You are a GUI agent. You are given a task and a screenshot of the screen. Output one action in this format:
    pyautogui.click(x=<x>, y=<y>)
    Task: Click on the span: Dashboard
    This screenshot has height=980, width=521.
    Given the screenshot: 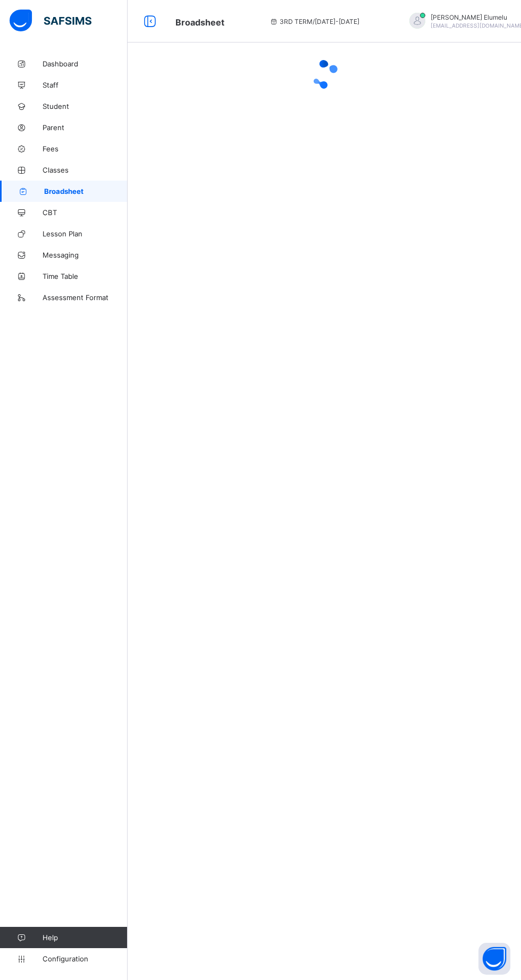 What is the action you would take?
    pyautogui.click(x=85, y=64)
    